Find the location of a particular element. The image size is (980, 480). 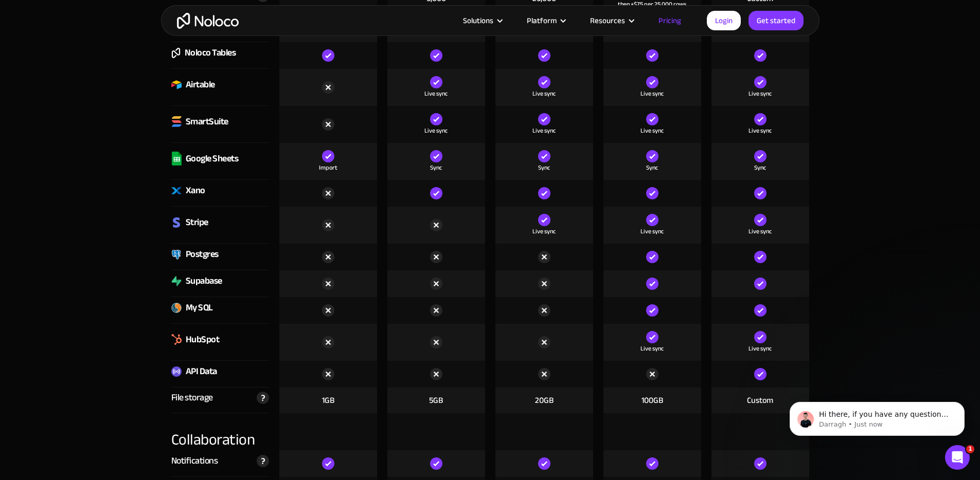

div: 100GB is located at coordinates (653, 401).